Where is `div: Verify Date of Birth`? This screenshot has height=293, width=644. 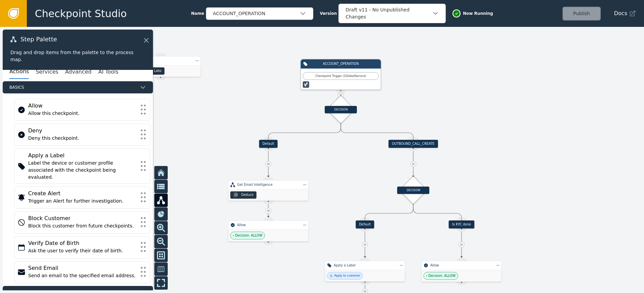
div: Verify Date of Birth is located at coordinates (82, 243).